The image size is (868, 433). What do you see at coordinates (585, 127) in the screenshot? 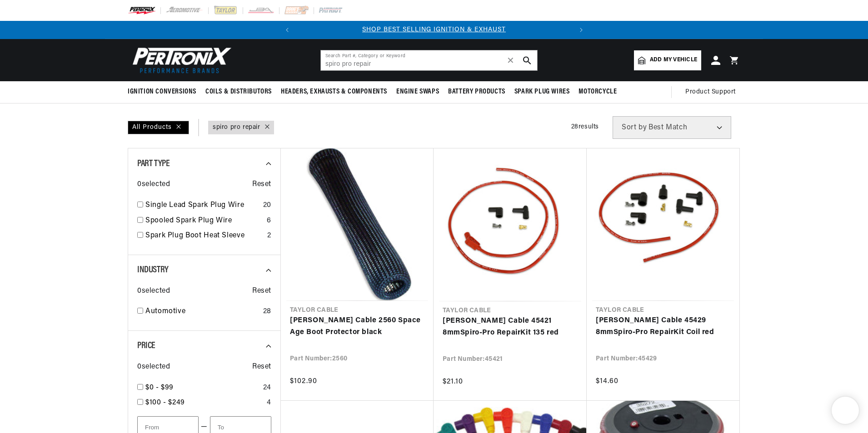
I see `span: 28 results` at bounding box center [585, 127].